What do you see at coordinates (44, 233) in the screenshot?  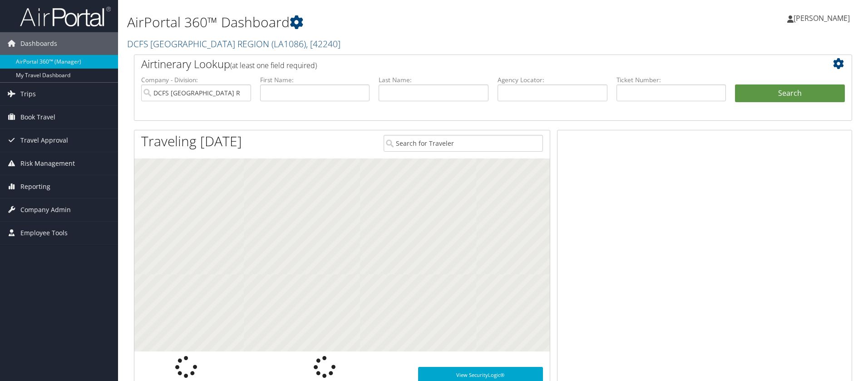 I see `span: Employee Tools` at bounding box center [44, 233].